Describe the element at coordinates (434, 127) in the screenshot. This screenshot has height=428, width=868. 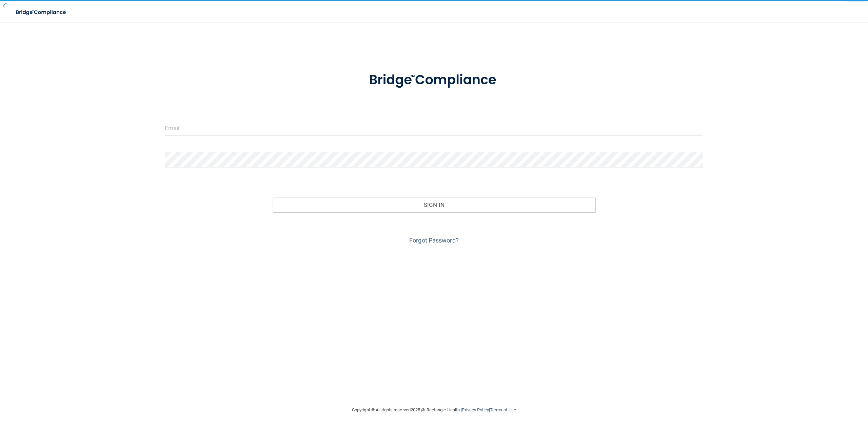
I see `input: Email` at that location.